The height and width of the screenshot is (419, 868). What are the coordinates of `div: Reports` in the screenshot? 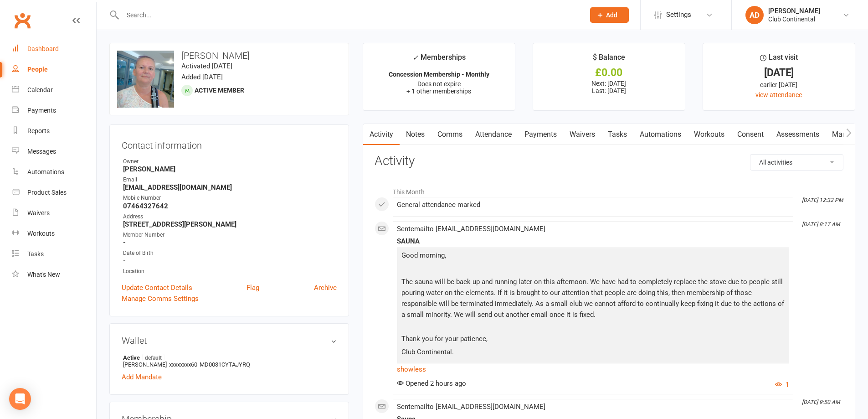 It's located at (39, 131).